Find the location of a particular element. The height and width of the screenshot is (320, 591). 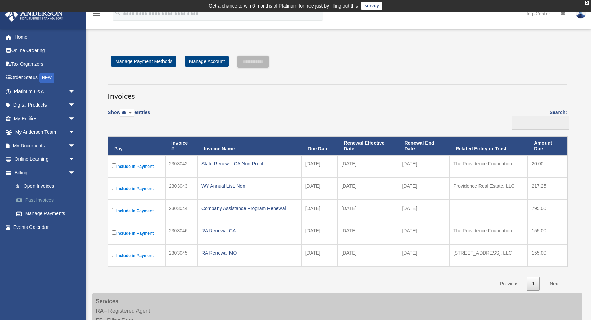

th: Renewal End Date: activate to sort column ascending is located at coordinates (424, 146).